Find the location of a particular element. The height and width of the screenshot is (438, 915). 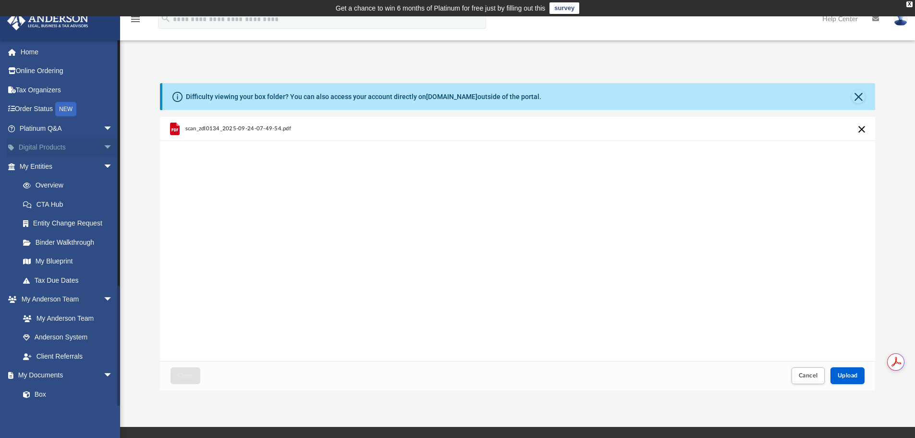

div: Upload is located at coordinates (518, 253).